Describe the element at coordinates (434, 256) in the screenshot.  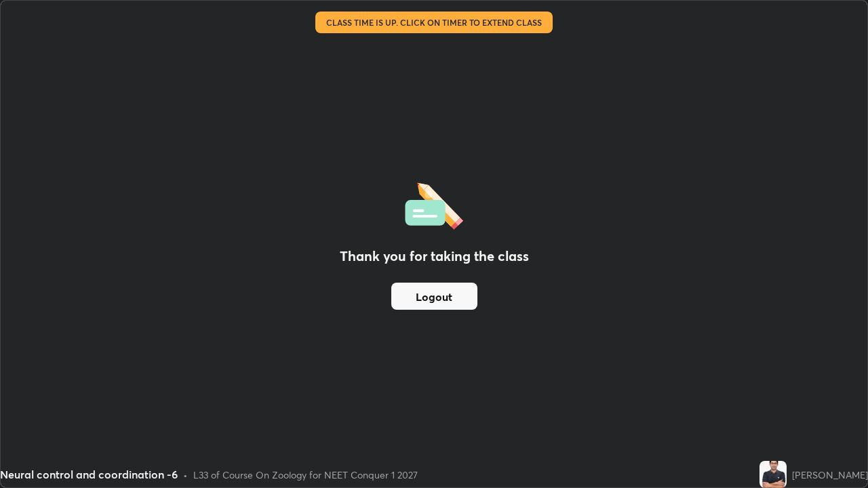
I see `h2: Thank you for taking the class` at that location.